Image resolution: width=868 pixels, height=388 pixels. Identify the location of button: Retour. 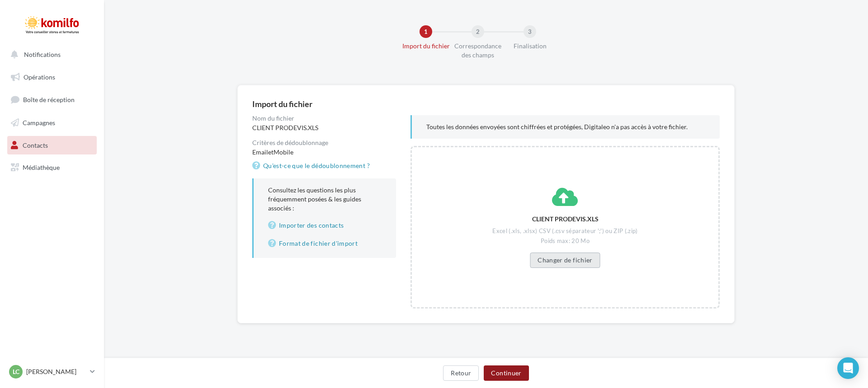
(461, 374).